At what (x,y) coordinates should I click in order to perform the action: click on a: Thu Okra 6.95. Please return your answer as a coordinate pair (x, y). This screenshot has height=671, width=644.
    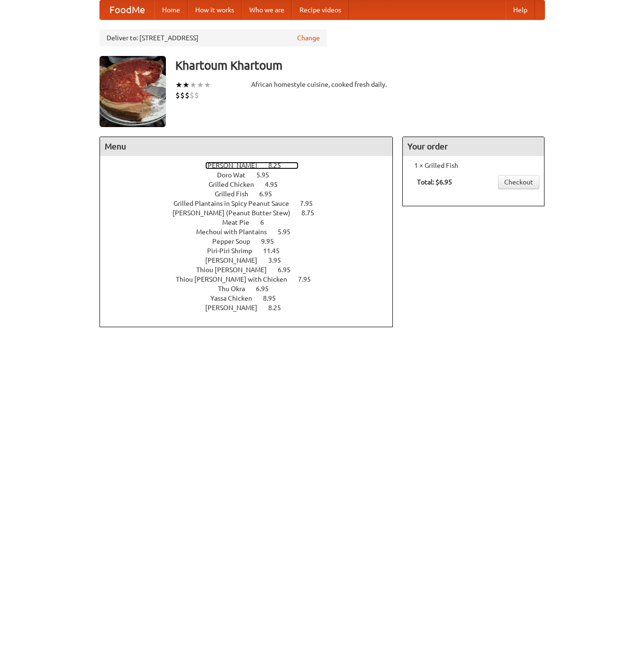
    Looking at the image, I should click on (252, 289).